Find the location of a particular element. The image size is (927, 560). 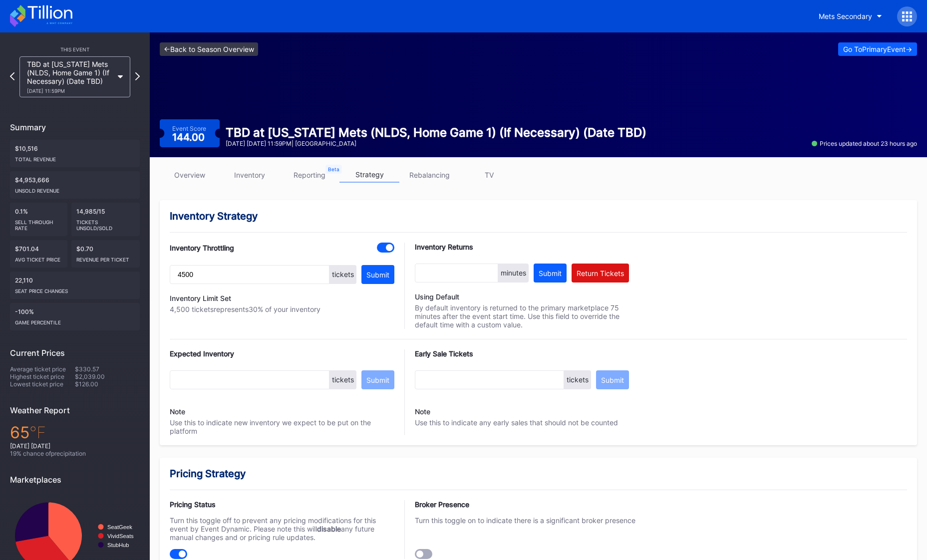

a: strategy is located at coordinates (369, 175).